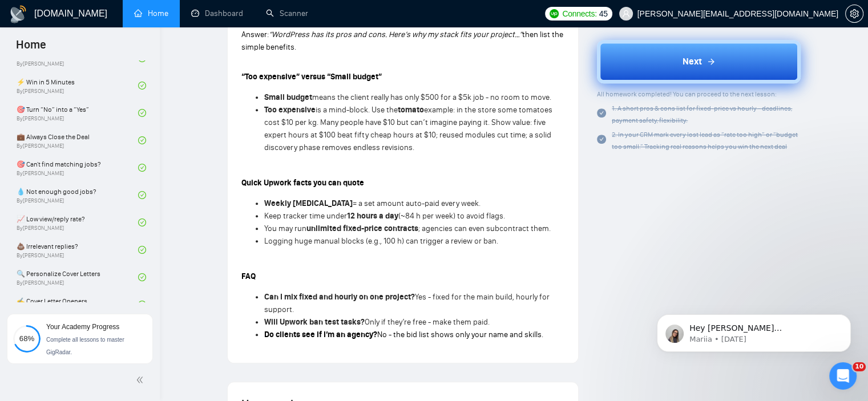 This screenshot has width=868, height=401. I want to click on a: setting, so click(854, 14).